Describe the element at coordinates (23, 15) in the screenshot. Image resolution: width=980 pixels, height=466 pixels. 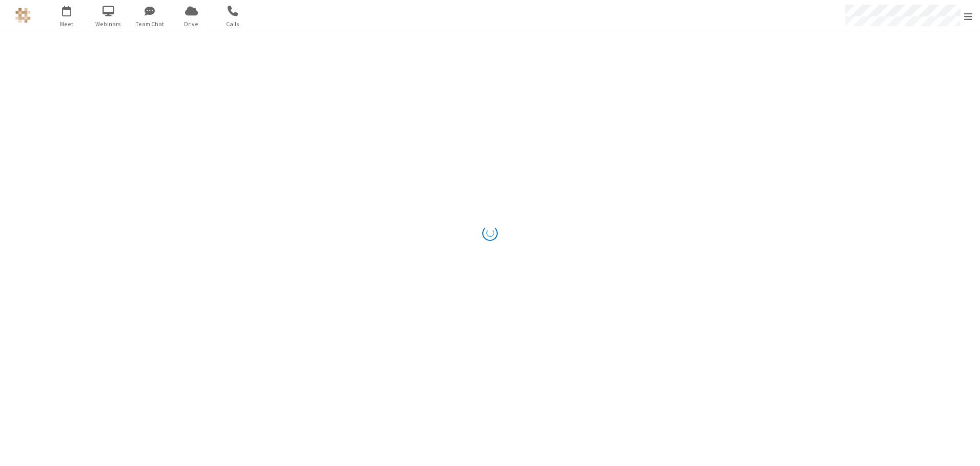
I see `img: QA Selenium DO NOT DELETE OR CHANGE` at that location.